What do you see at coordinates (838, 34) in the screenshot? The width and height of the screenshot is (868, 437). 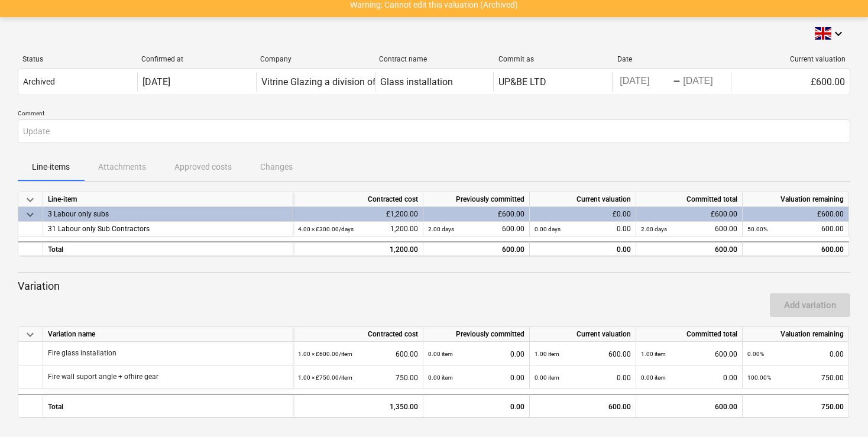 I see `i: keyboard_arrow_down` at bounding box center [838, 34].